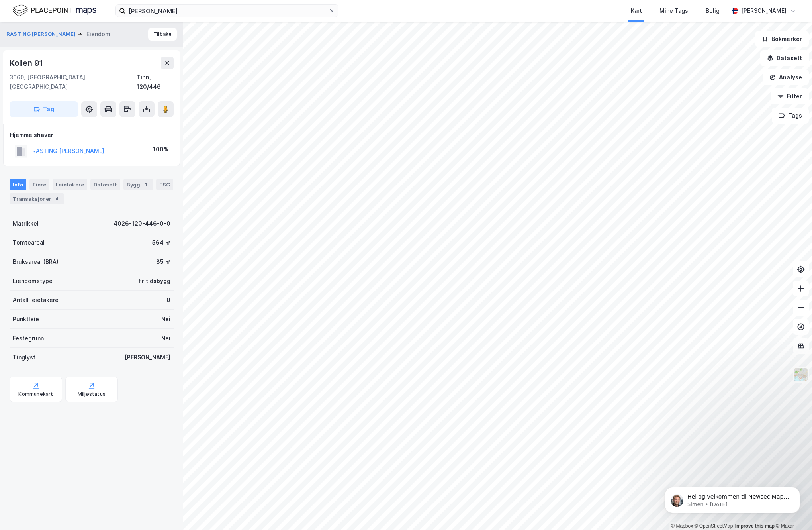 This screenshot has height=530, width=812. I want to click on button: Tilbake, so click(162, 34).